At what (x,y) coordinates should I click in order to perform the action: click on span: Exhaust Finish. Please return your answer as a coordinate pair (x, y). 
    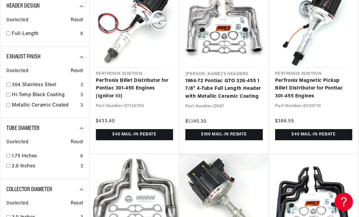
    Looking at the image, I should click on (23, 57).